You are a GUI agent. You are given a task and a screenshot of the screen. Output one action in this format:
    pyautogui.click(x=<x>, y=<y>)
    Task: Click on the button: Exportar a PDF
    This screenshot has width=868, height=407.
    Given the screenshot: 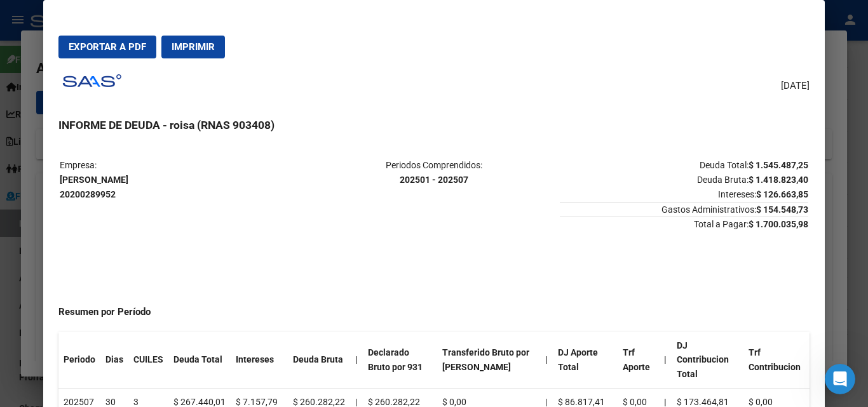 What is the action you would take?
    pyautogui.click(x=107, y=47)
    